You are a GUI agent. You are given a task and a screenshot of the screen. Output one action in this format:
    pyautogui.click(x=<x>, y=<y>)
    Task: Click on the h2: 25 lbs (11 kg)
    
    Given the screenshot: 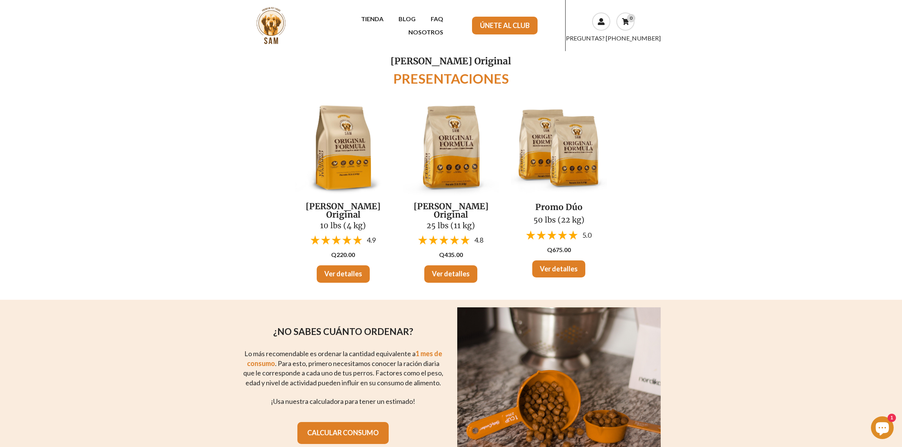 What is the action you would take?
    pyautogui.click(x=451, y=226)
    